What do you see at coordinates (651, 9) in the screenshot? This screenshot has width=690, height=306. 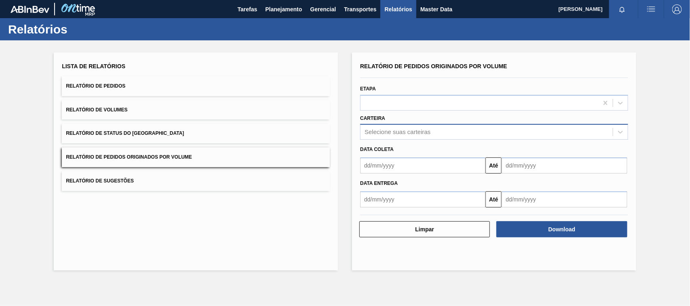 I see `img: userActions` at bounding box center [651, 9].